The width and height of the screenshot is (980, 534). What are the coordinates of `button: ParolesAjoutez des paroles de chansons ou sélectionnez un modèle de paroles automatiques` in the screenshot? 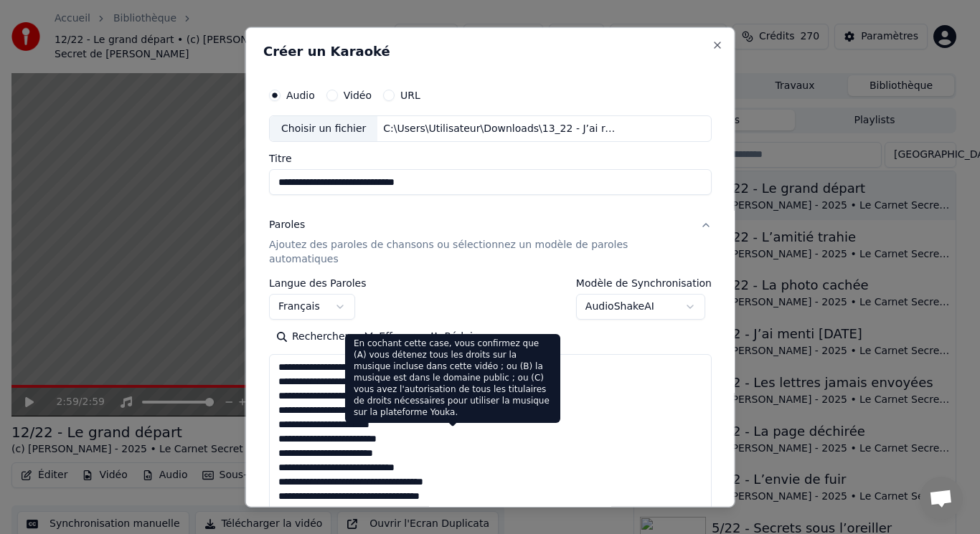 It's located at (490, 243).